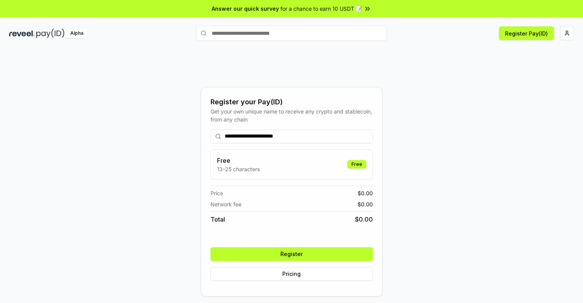 Image resolution: width=583 pixels, height=303 pixels. What do you see at coordinates (291, 254) in the screenshot?
I see `button: Register` at bounding box center [291, 254].